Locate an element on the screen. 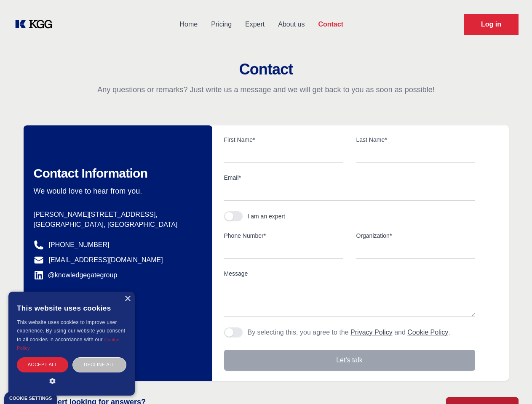 Image resolution: width=532 pixels, height=404 pixels. span: This website uses cookies to improve user experience. By using our website you consent to all coo... is located at coordinates (71, 331).